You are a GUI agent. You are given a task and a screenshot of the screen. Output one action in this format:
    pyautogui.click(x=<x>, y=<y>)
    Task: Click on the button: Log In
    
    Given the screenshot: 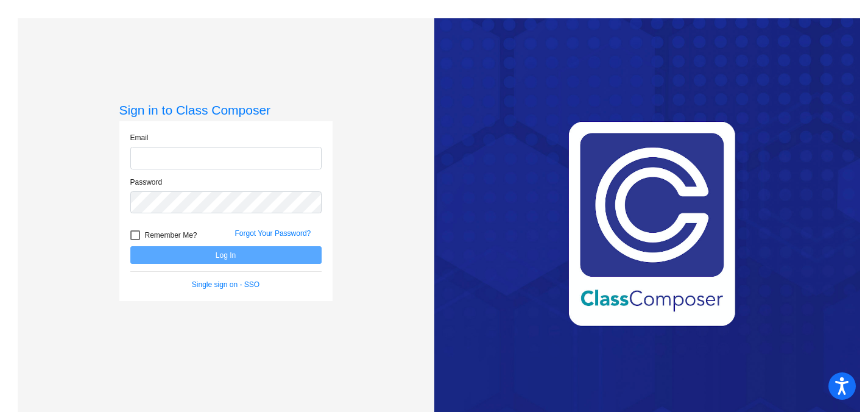 What is the action you would take?
    pyautogui.click(x=226, y=255)
    